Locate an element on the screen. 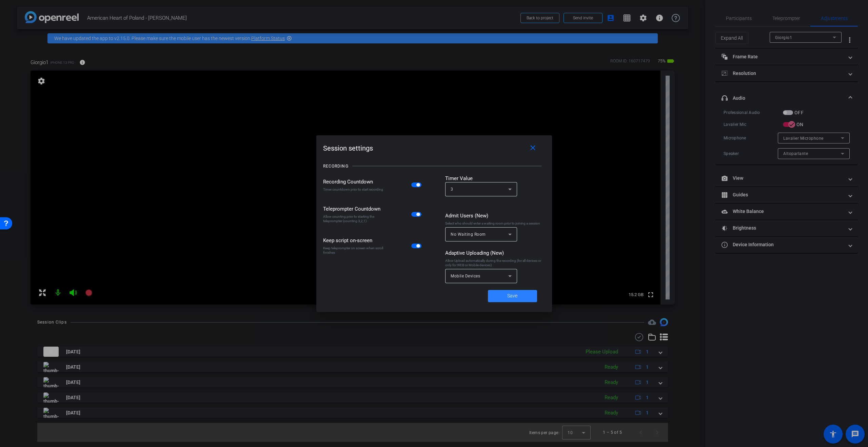 This screenshot has width=868, height=447. button: Save is located at coordinates (512, 296).